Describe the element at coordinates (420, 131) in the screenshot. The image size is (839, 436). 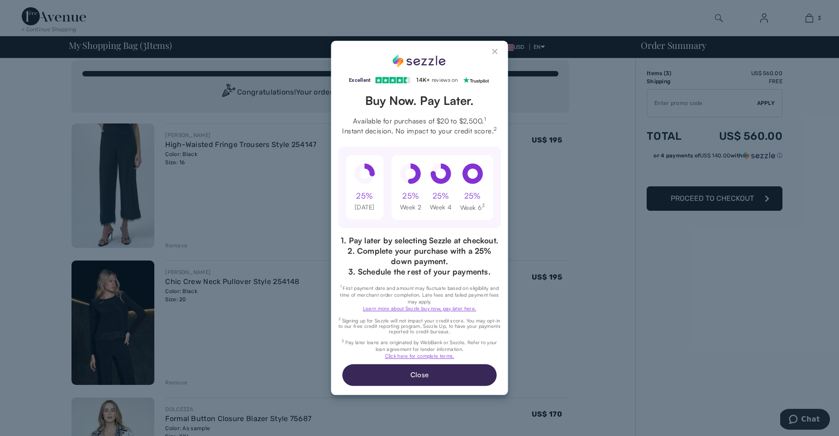
I see `span: Instant decision. No impact to your credit score.` at that location.